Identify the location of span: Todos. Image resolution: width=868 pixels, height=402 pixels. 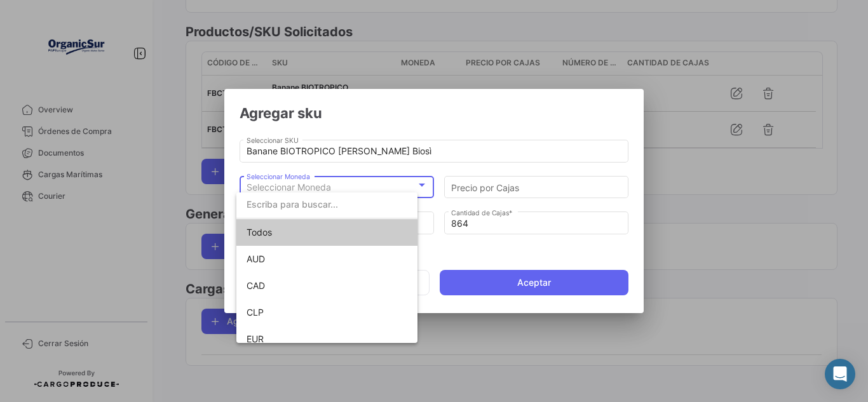
(327, 232).